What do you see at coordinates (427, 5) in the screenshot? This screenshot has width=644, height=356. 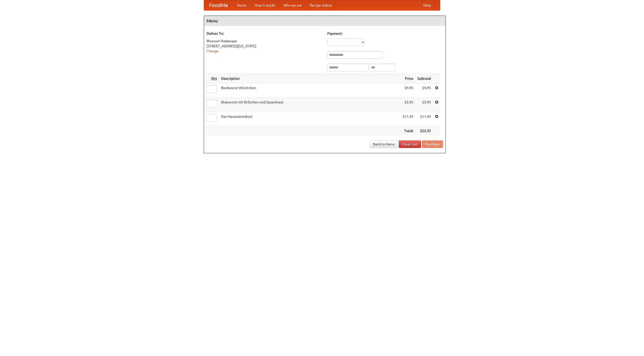 I see `a: Help` at bounding box center [427, 5].